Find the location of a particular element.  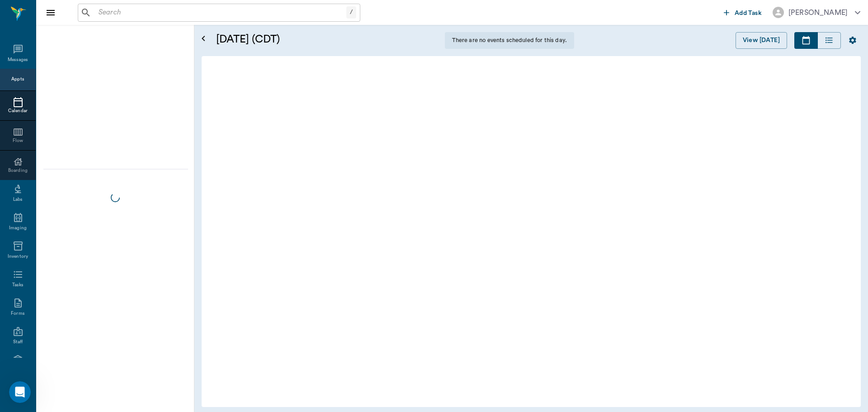

button: Open calendar is located at coordinates (203, 38).